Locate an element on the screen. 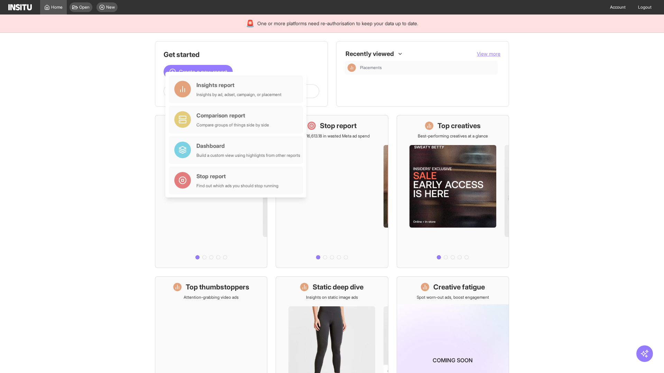 The width and height of the screenshot is (664, 373). div: Find out which ads you should stop running is located at coordinates (237, 186).